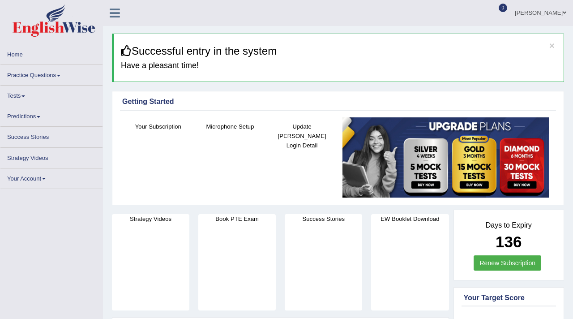  What do you see at coordinates (51, 135) in the screenshot?
I see `a: Success Stories` at bounding box center [51, 135].